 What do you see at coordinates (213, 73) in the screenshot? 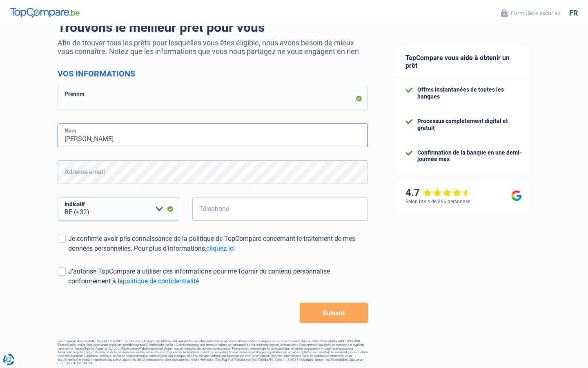
I see `h2: Vos informations` at bounding box center [213, 73].